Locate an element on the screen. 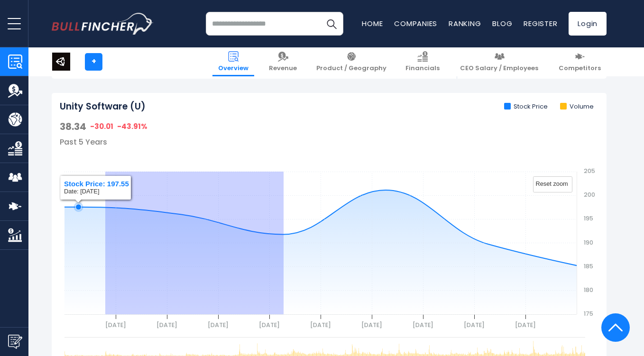  a: Overview is located at coordinates (233, 62).